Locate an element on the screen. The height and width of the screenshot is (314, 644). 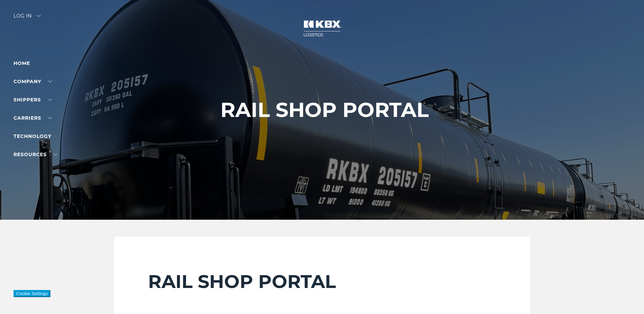
h2: RAIL SHOP PORTAL is located at coordinates (322, 282).